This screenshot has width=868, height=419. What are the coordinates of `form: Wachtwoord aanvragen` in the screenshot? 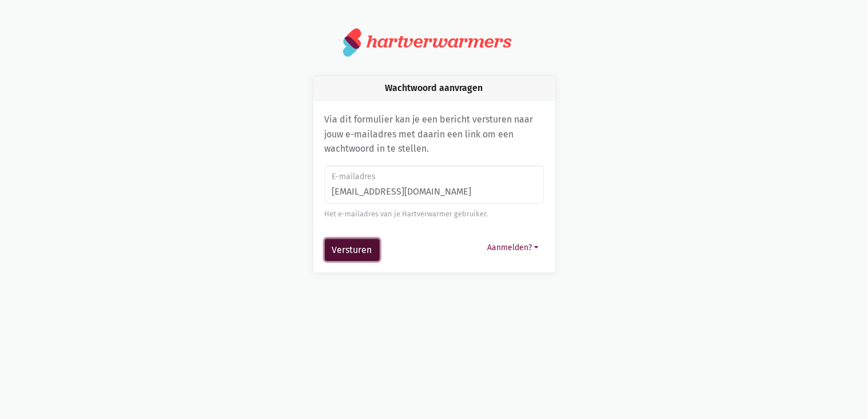 It's located at (434, 213).